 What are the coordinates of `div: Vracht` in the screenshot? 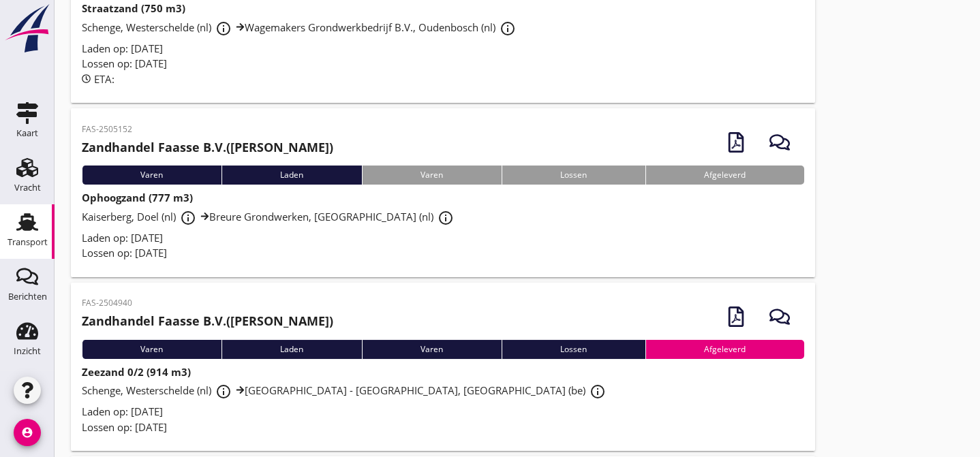 It's located at (28, 187).